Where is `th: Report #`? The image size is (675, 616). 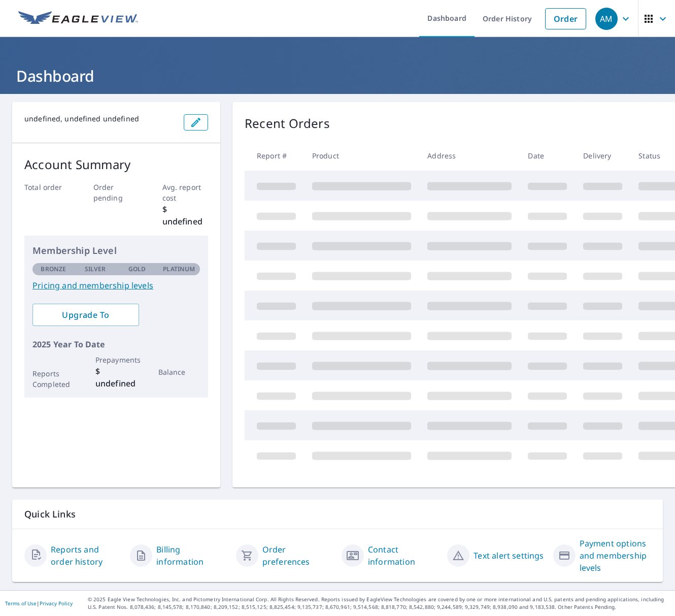 th: Report # is located at coordinates (274, 155).